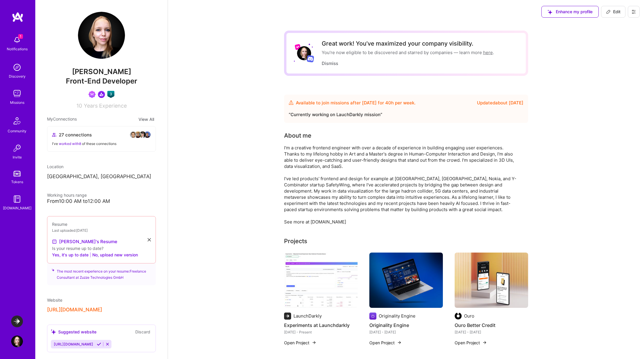 The width and height of the screenshot is (644, 359). What do you see at coordinates (307, 316) in the screenshot?
I see `div: LaunchDarkly` at bounding box center [307, 316].